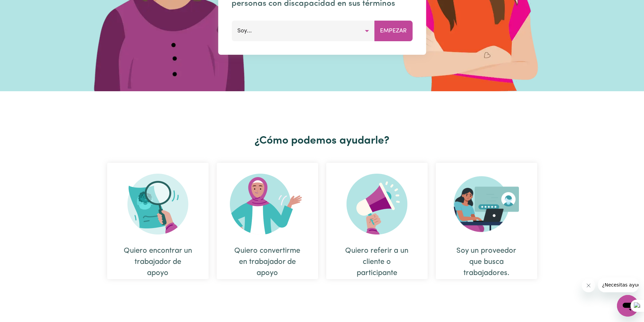 The width and height of the screenshot is (644, 322). What do you see at coordinates (377, 221) in the screenshot?
I see `div: Quiero referir a un cliente o participante` at bounding box center [377, 221].